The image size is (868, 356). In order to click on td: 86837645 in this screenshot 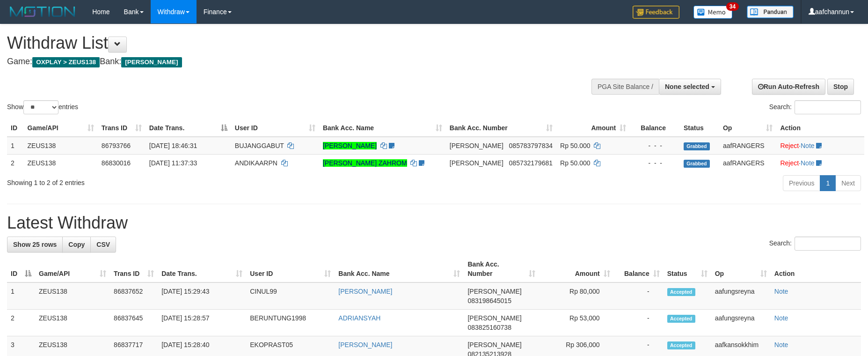, I will do `click(134, 322)`.